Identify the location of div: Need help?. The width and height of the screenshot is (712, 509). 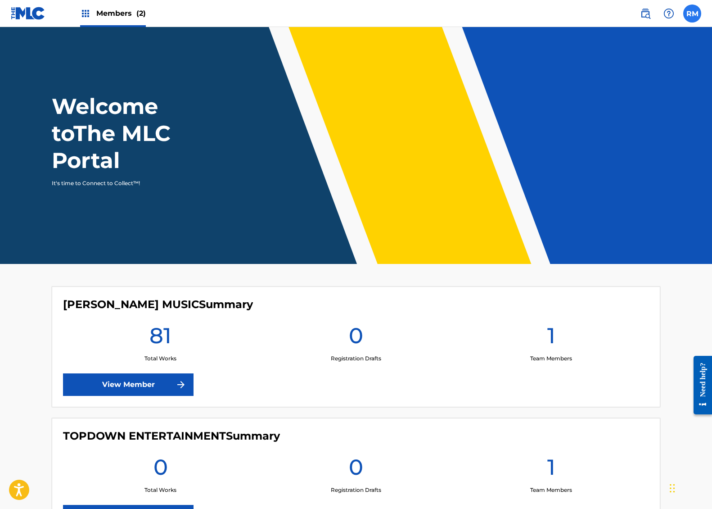
(16, 31).